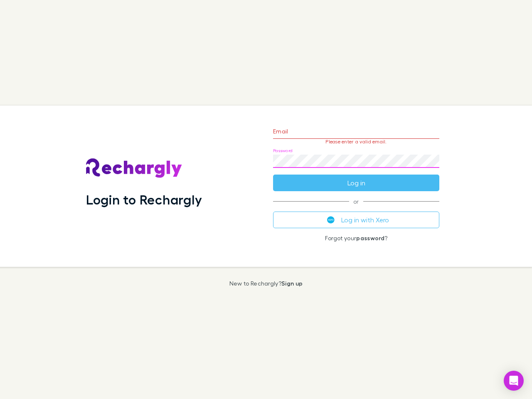 The height and width of the screenshot is (399, 532). I want to click on p: Please enter a valid email., so click(356, 142).